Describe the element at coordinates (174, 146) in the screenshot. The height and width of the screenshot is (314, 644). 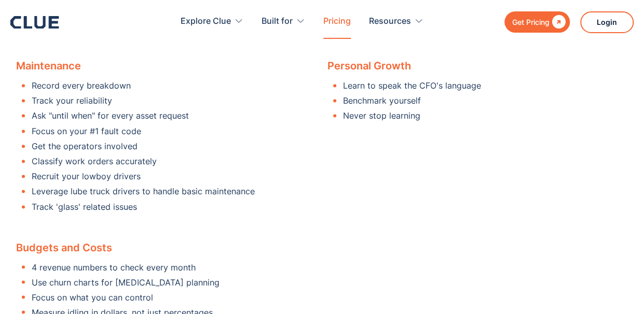
I see `p: Get the operators involved` at that location.